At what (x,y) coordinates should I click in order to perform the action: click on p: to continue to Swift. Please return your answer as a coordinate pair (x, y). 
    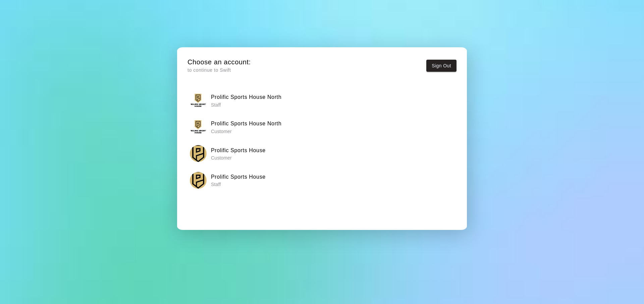
    Looking at the image, I should click on (219, 70).